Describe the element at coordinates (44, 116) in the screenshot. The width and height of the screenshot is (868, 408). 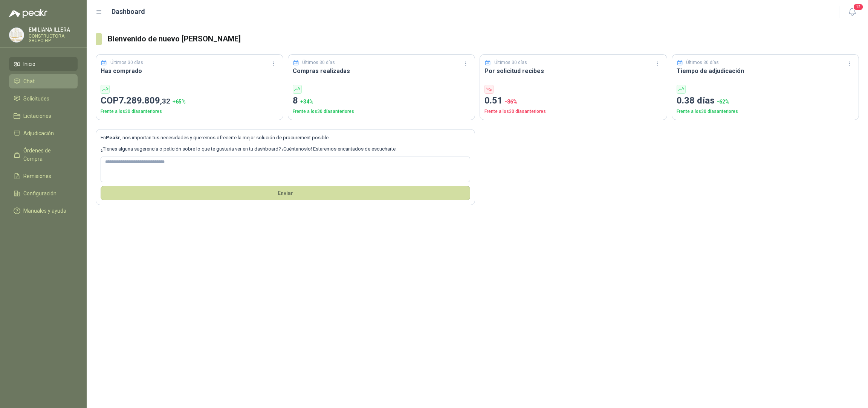
I see `a: Licitaciones` at that location.